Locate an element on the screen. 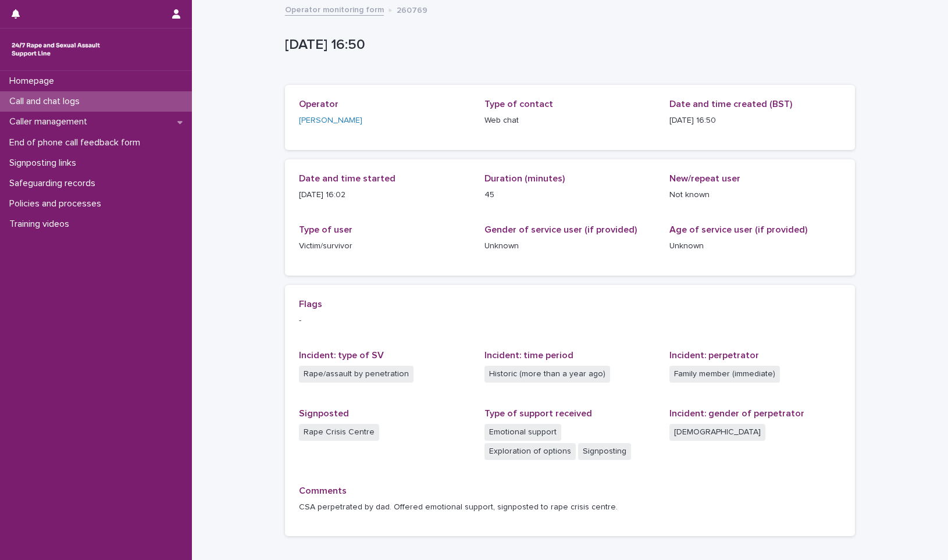 The width and height of the screenshot is (948, 560). p: Caller management is located at coordinates (50, 121).